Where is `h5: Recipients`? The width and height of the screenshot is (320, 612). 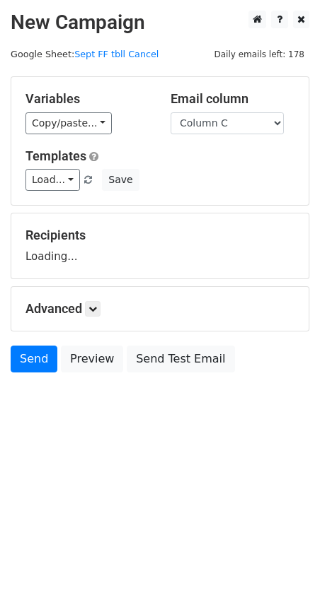 h5: Recipients is located at coordinates (160, 235).